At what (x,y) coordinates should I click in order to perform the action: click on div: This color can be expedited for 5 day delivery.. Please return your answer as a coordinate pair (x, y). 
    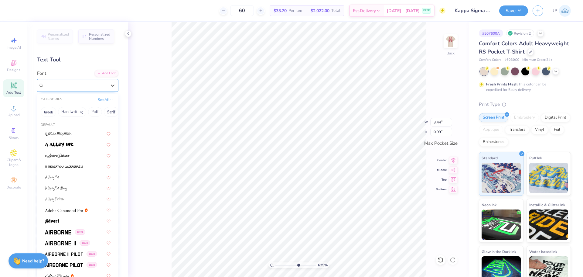
    Looking at the image, I should click on (524, 87).